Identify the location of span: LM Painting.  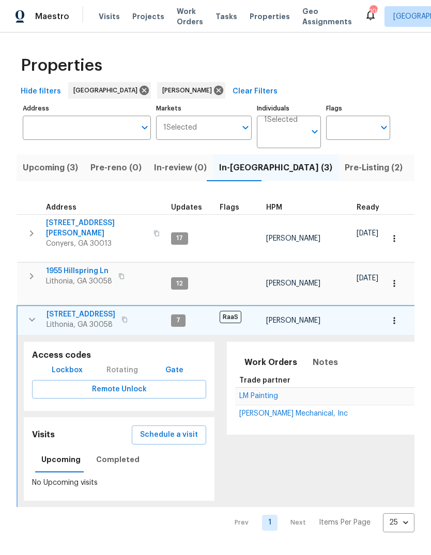
(258, 396).